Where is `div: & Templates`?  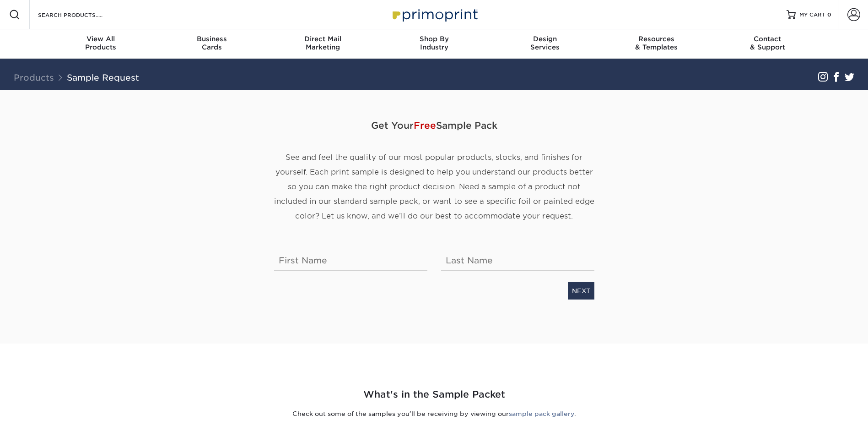
div: & Templates is located at coordinates (656, 43).